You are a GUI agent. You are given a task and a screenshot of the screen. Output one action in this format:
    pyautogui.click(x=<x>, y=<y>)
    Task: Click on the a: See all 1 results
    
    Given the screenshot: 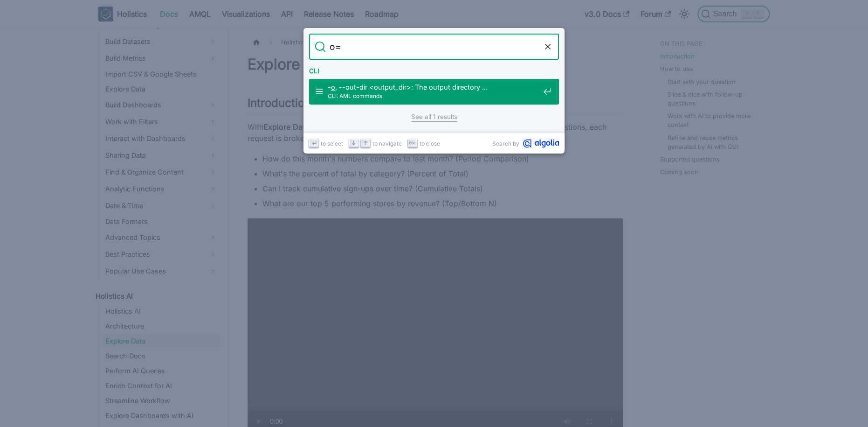 What is the action you would take?
    pyautogui.click(x=434, y=117)
    